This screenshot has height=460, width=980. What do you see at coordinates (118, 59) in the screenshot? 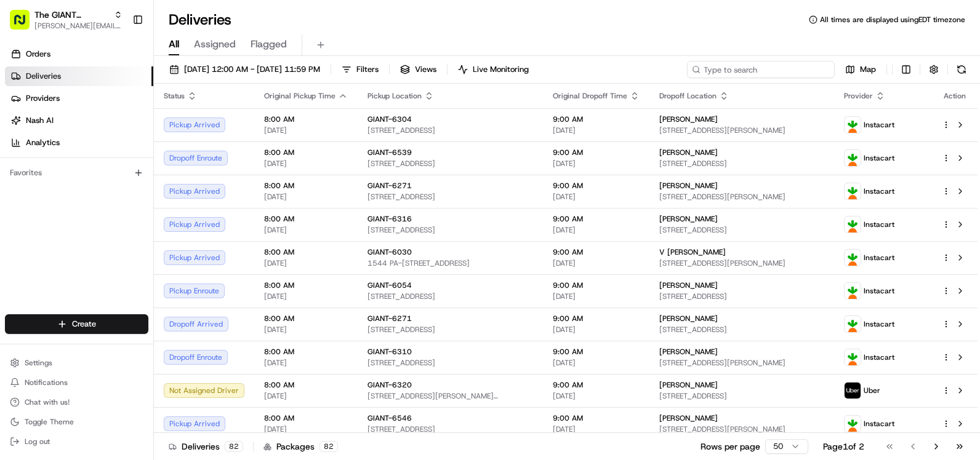
I see `p: Welcome 👋` at bounding box center [118, 59].